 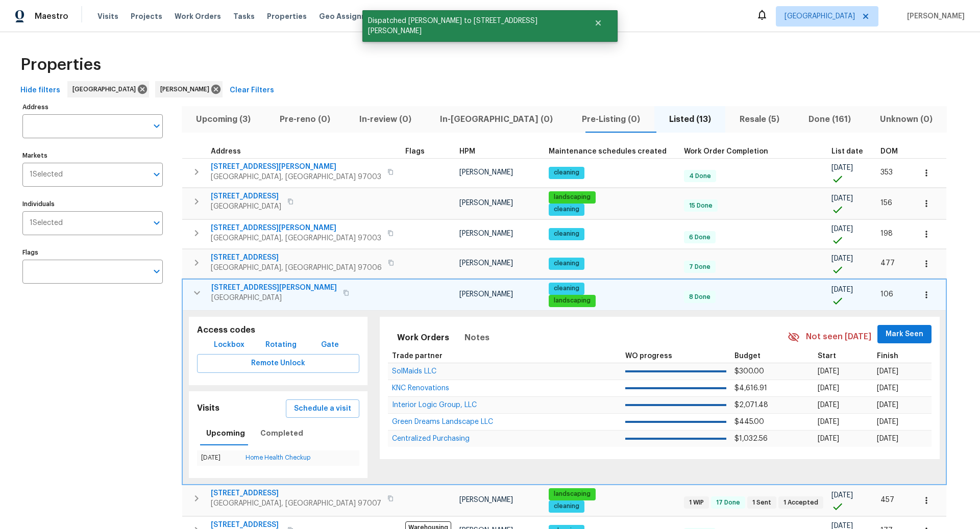 What do you see at coordinates (442, 422) in the screenshot?
I see `a: Green Dreams Landscape LLC` at bounding box center [442, 422].